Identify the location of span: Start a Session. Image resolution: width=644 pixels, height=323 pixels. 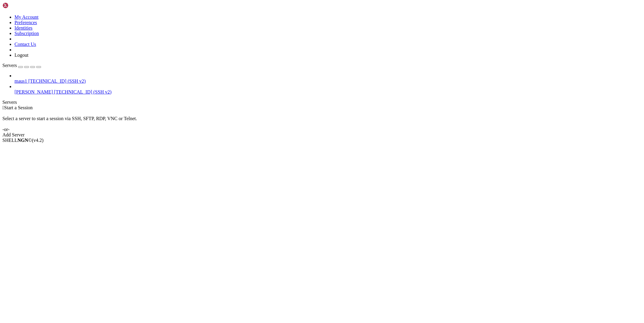
(18, 108).